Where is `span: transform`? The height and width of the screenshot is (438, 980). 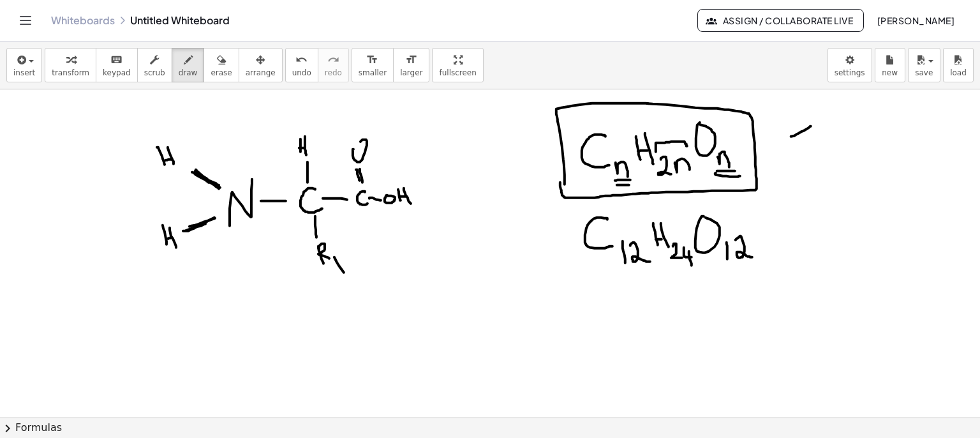
span: transform is located at coordinates (70, 73).